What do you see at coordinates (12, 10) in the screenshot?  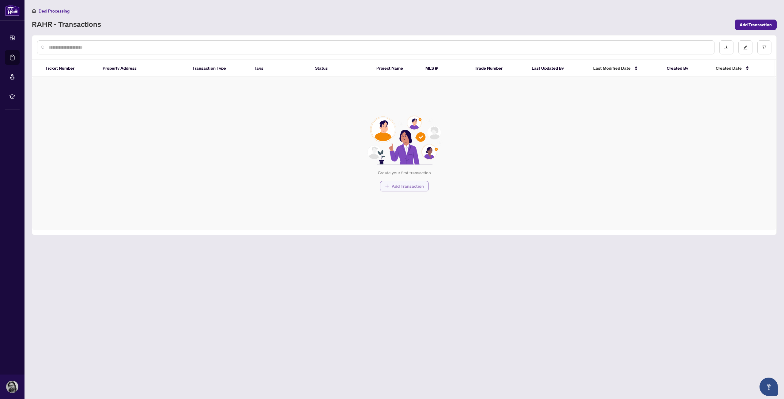 I see `img: logo` at bounding box center [12, 10].